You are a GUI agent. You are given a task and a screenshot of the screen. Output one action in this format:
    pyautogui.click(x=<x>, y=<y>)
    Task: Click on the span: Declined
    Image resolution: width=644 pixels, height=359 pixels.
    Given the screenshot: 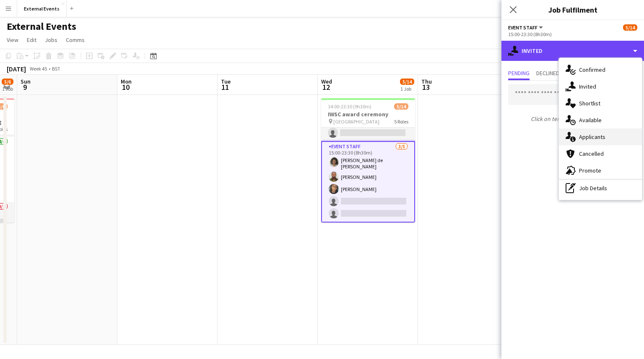 What is the action you would take?
    pyautogui.click(x=548, y=73)
    